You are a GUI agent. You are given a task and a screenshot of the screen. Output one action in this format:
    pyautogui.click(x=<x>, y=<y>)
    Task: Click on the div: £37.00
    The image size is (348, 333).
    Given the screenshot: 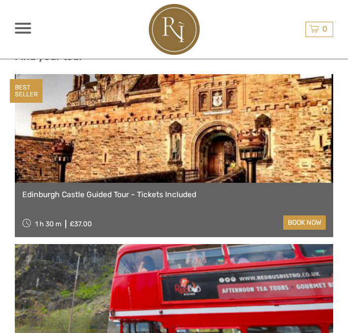 What is the action you would take?
    pyautogui.click(x=81, y=224)
    